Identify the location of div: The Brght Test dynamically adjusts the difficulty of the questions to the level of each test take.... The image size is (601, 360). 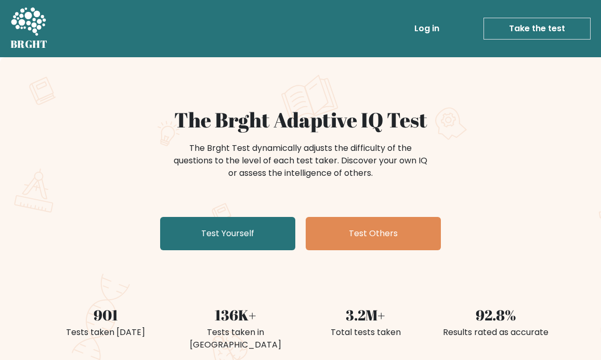
(300, 161).